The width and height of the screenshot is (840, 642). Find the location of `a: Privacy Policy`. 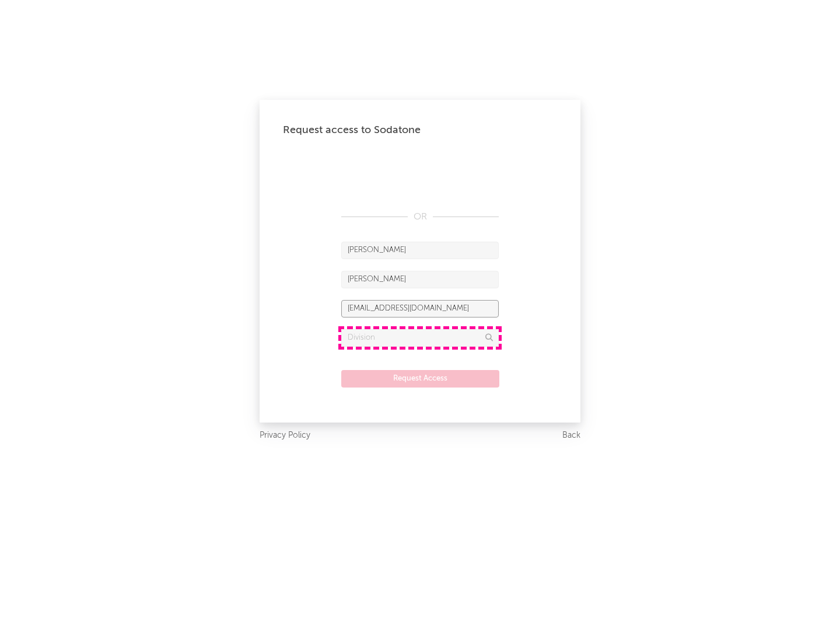

a: Privacy Policy is located at coordinates (284, 435).